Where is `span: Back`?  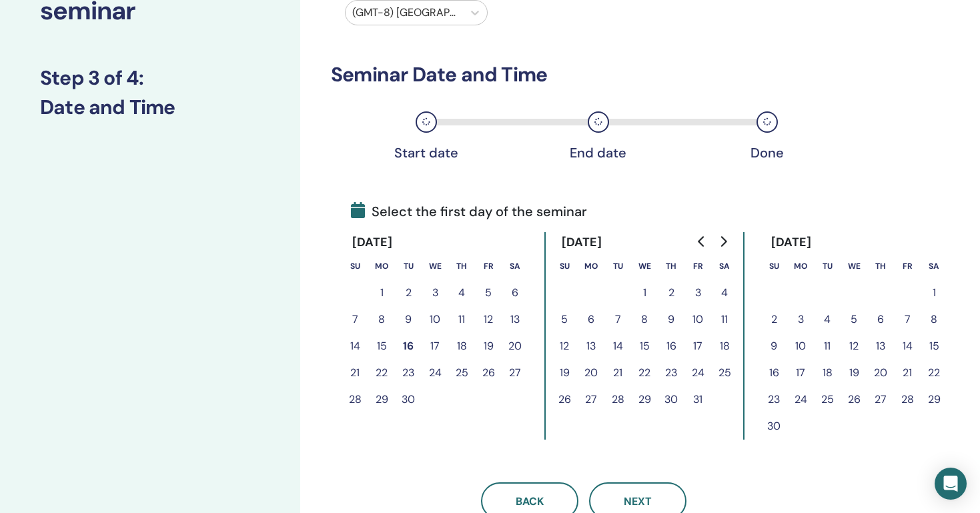 span: Back is located at coordinates (530, 500).